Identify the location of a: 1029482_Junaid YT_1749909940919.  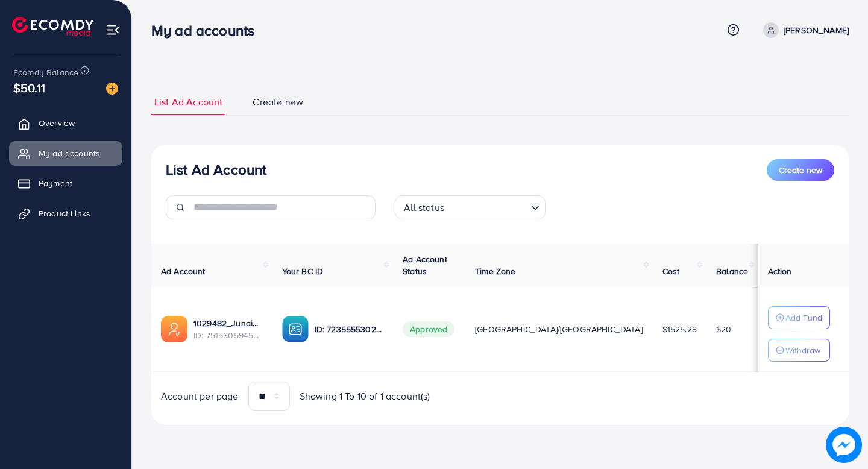
(228, 323).